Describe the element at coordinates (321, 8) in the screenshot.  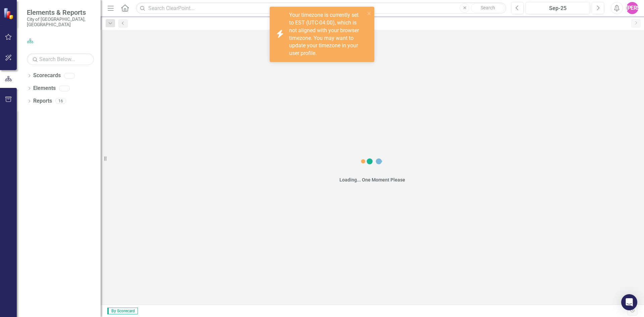
I see `input: Search ClearPoint...` at that location.